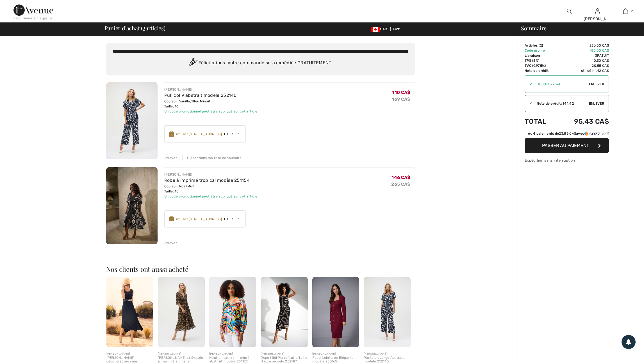  I want to click on img: Sezzle, so click(594, 134).